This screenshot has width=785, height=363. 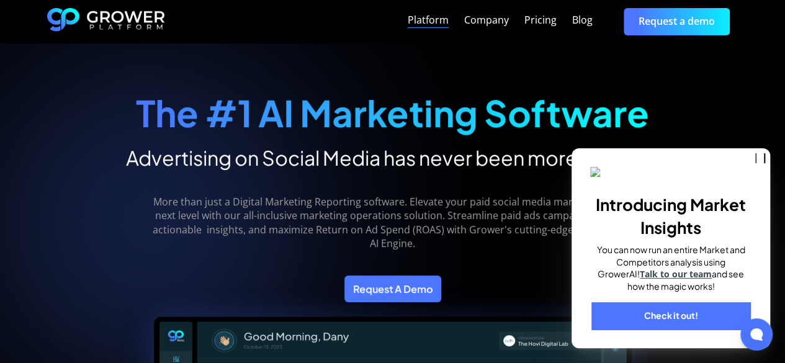 I want to click on a: Pricing, so click(x=541, y=20).